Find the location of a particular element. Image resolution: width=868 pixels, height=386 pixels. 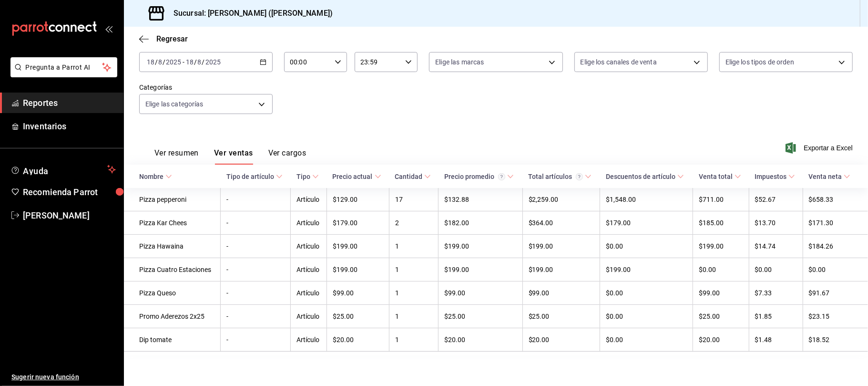

div: Descuentos de artículo is located at coordinates (641, 176).